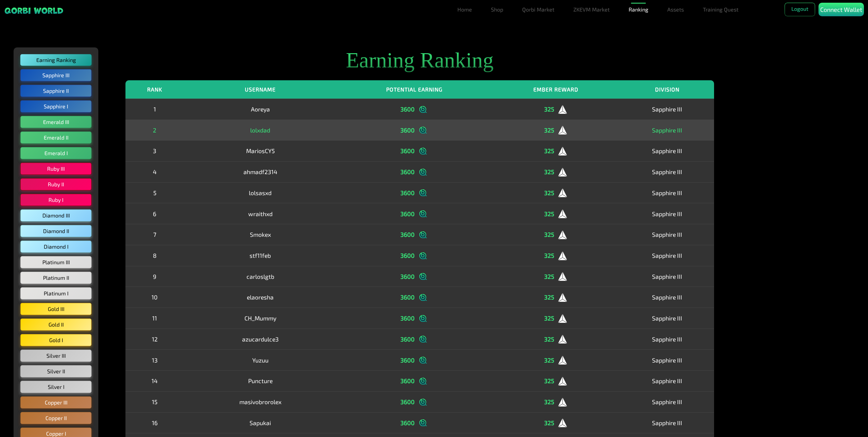  I want to click on td: CH_Mummy, so click(260, 318).